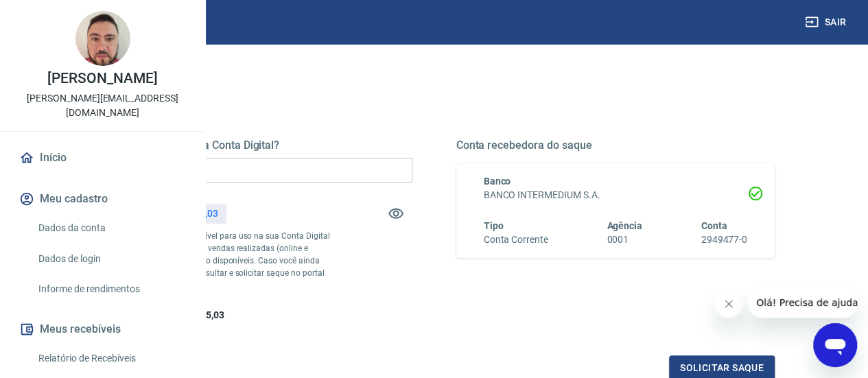  What do you see at coordinates (616, 146) in the screenshot?
I see `h5: Conta recebedora do saque` at bounding box center [616, 146].